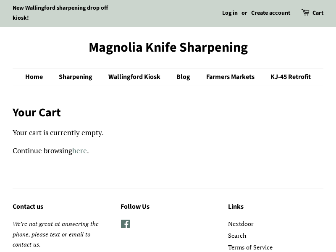 The image size is (336, 252). What do you see at coordinates (244, 13) in the screenshot?
I see `li: or` at bounding box center [244, 13].